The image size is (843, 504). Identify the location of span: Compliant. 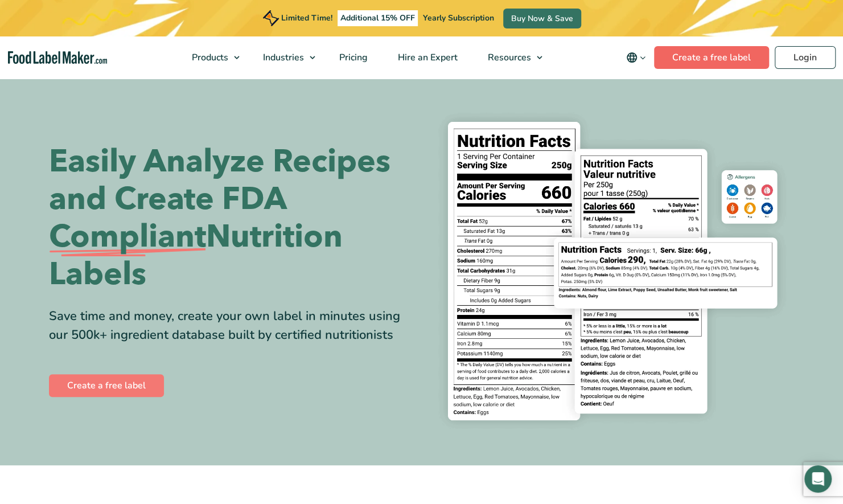
(127, 237).